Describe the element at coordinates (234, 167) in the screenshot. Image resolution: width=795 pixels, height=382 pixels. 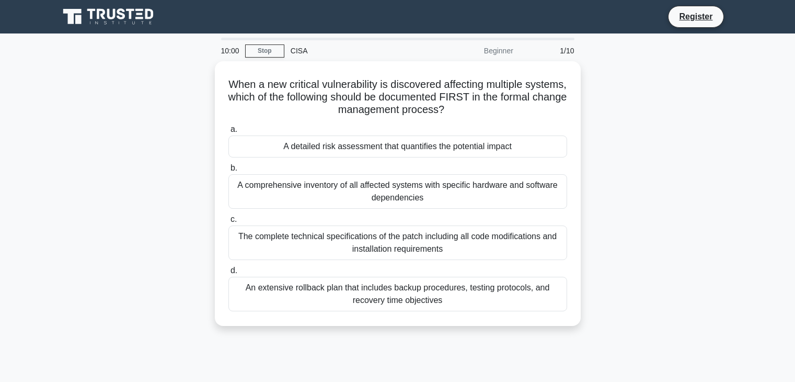
I see `span: b.` at that location.